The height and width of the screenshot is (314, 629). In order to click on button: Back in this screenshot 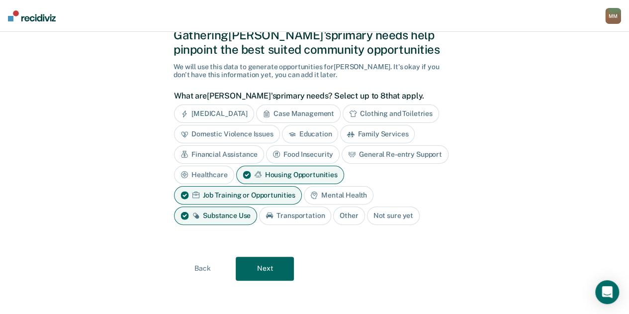, I will do `click(202, 268)`.